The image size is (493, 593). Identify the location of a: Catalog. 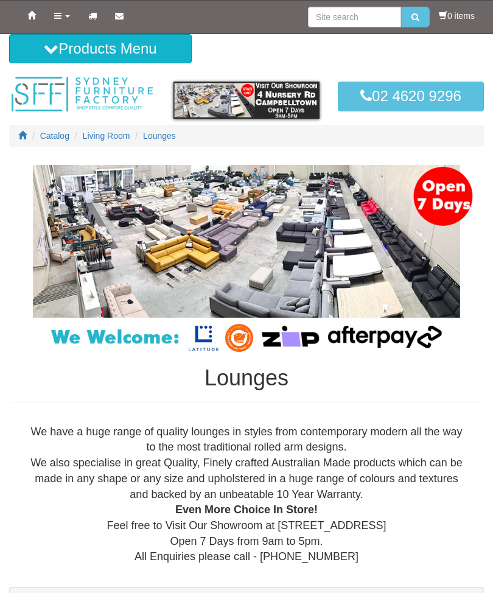
(55, 136).